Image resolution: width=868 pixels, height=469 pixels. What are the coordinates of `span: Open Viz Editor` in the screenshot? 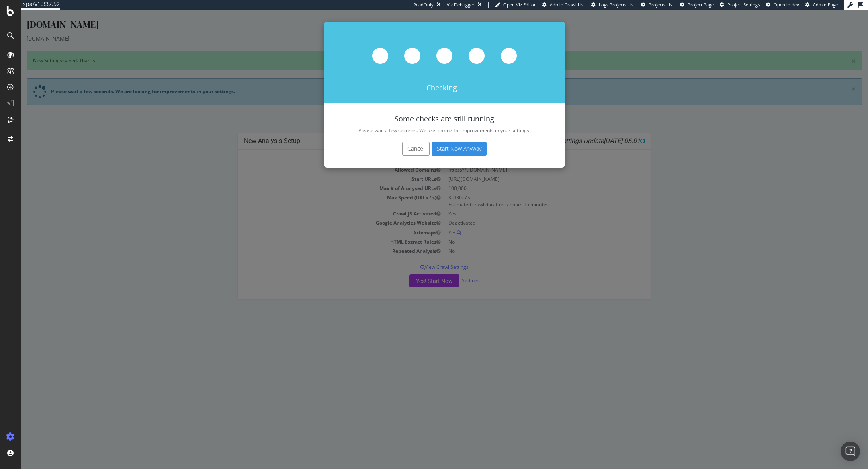 It's located at (519, 4).